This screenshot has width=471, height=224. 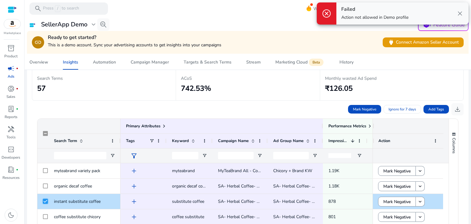 I want to click on button: search_insights, so click(x=103, y=25).